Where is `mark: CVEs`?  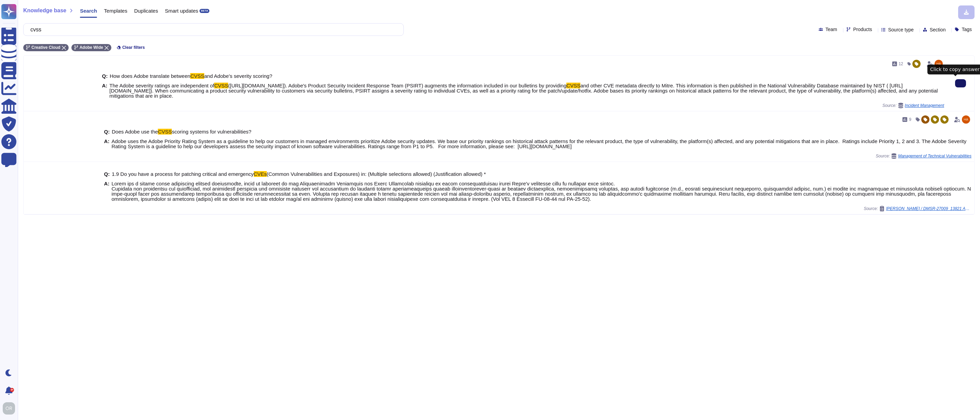
mark: CVEs is located at coordinates (261, 174).